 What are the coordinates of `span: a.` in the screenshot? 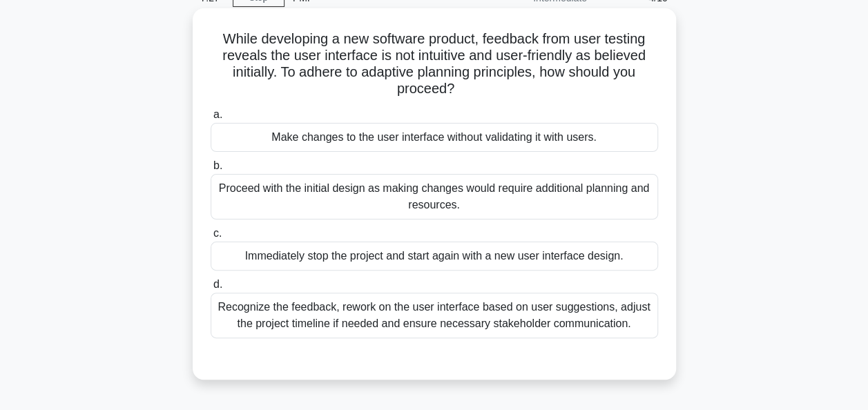 It's located at (217, 114).